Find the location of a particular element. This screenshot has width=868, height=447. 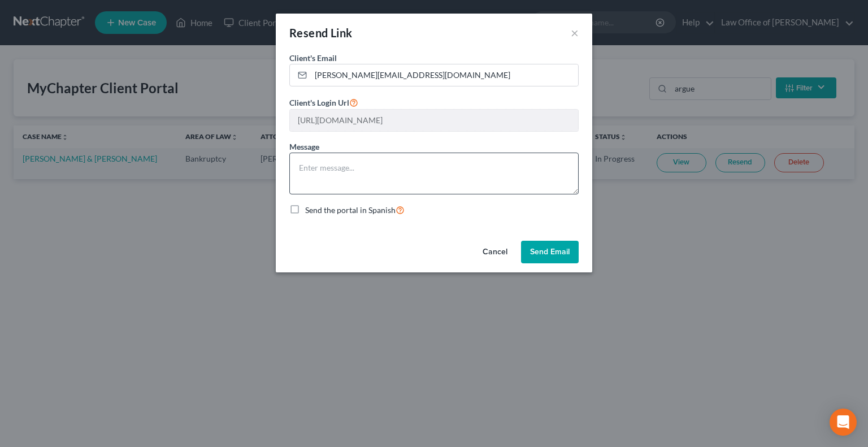

label: Message is located at coordinates (304, 147).